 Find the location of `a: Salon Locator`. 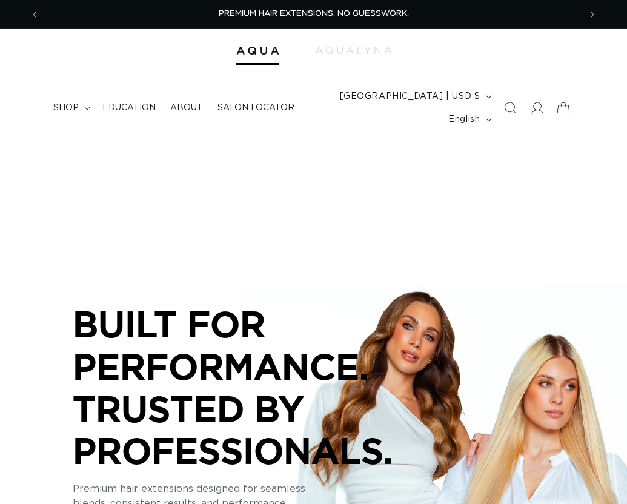

a: Salon Locator is located at coordinates (256, 108).